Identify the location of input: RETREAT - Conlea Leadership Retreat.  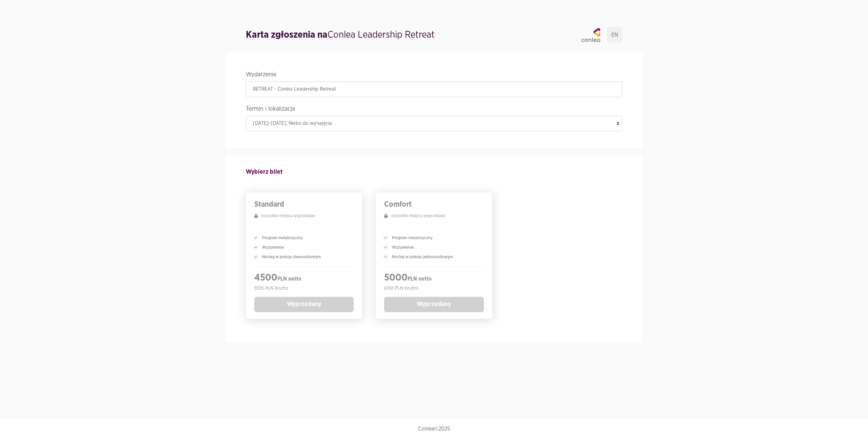
(434, 89).